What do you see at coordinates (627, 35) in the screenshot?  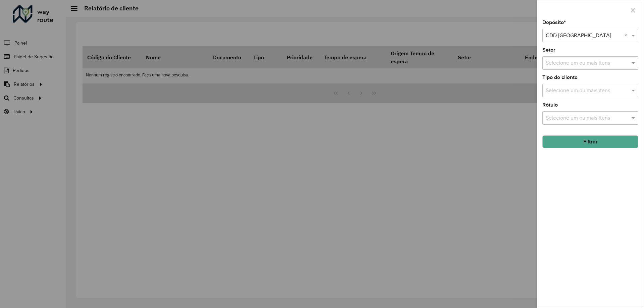 I see `span: Clear all` at bounding box center [627, 35].